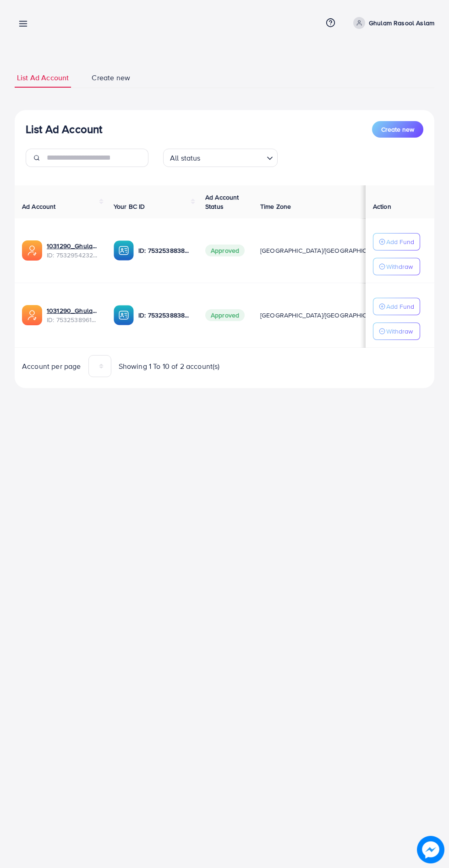 The height and width of the screenshot is (868, 449). Describe the element at coordinates (275, 207) in the screenshot. I see `span: Time Zone` at that location.